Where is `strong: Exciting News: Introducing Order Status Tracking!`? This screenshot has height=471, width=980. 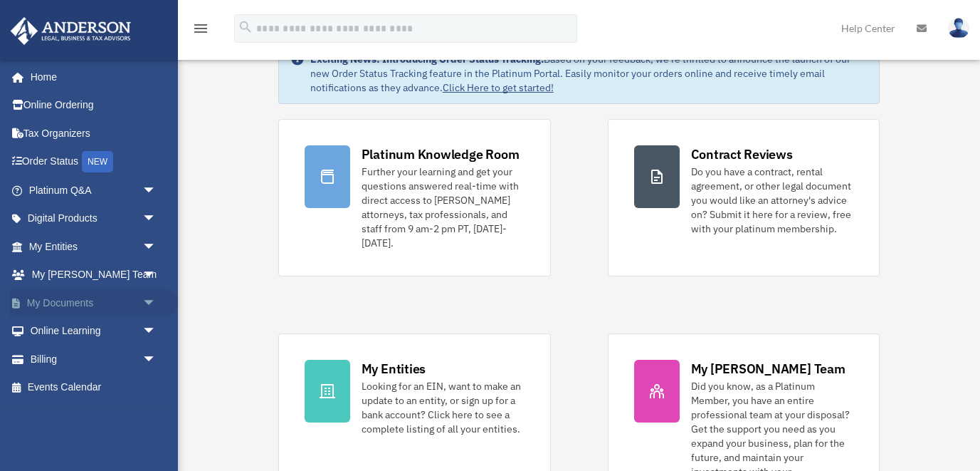
strong: Exciting News: Introducing Order Status Tracking! is located at coordinates (427, 59).